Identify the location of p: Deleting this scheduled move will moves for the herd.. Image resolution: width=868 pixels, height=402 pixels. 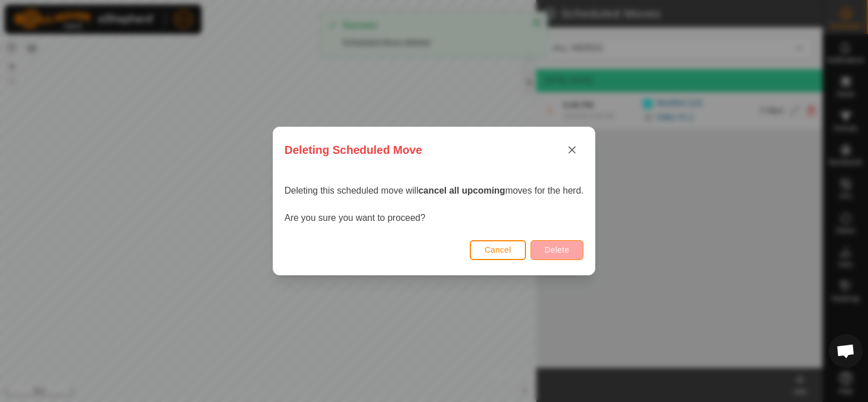
(434, 191).